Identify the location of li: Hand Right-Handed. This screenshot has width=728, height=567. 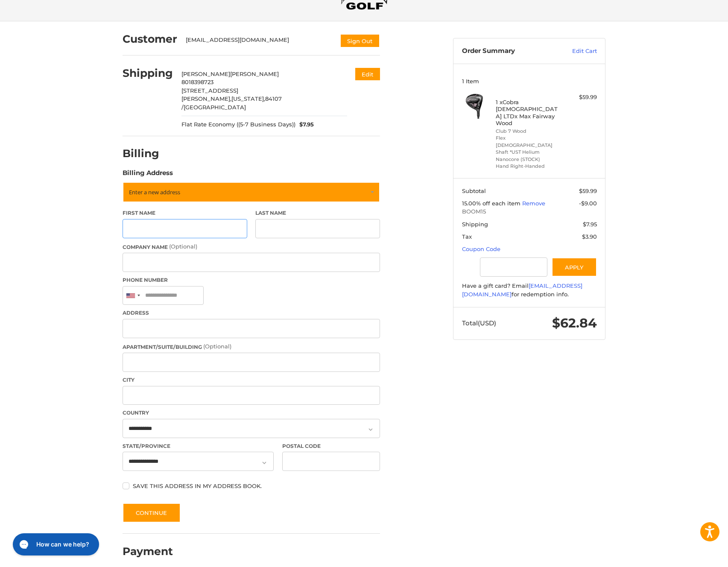
(528, 166).